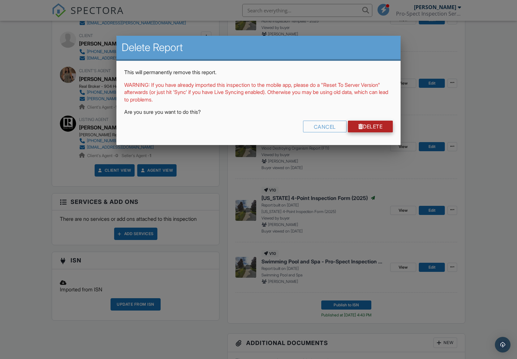 Image resolution: width=517 pixels, height=359 pixels. What do you see at coordinates (259, 92) in the screenshot?
I see `p: WARNING: If you have already imported this inspection to the mobile app, please do a "Reset To Se...` at bounding box center [259, 92].